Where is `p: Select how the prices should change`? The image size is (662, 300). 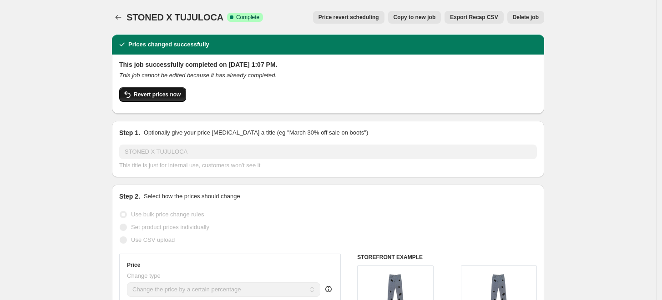 p: Select how the prices should change is located at coordinates (192, 197).